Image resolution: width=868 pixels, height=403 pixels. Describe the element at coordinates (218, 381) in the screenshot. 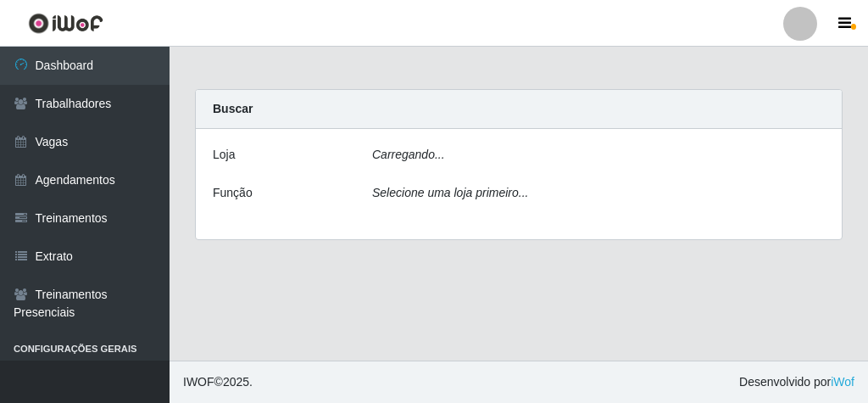

I see `span: © 2025 .` at that location.